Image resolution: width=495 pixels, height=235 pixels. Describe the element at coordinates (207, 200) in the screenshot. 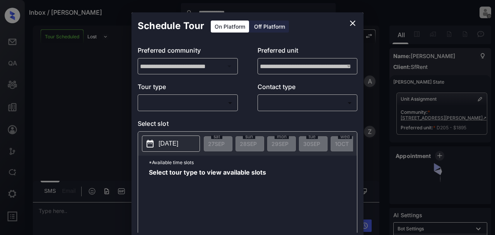

I see `span: Select tour type to view available slots` at that location.